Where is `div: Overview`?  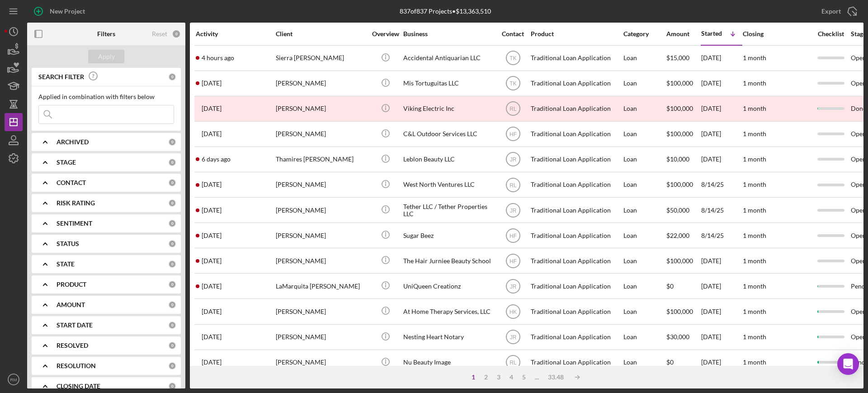 div: Overview is located at coordinates (385, 34).